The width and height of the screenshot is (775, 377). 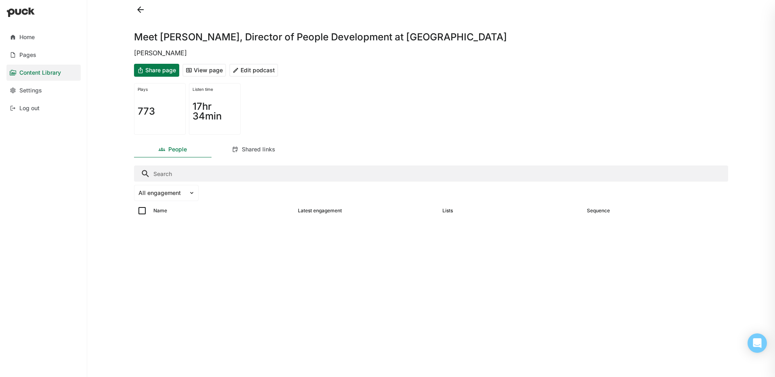 What do you see at coordinates (204, 70) in the screenshot?
I see `a: View page` at bounding box center [204, 70].